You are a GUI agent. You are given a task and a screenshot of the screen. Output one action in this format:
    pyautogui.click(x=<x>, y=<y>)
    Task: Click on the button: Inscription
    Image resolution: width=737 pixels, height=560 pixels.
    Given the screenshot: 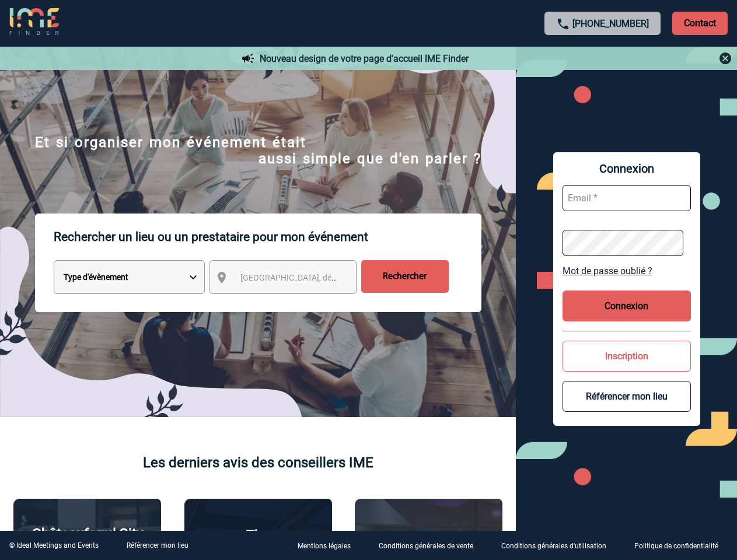 What is the action you would take?
    pyautogui.click(x=626, y=356)
    